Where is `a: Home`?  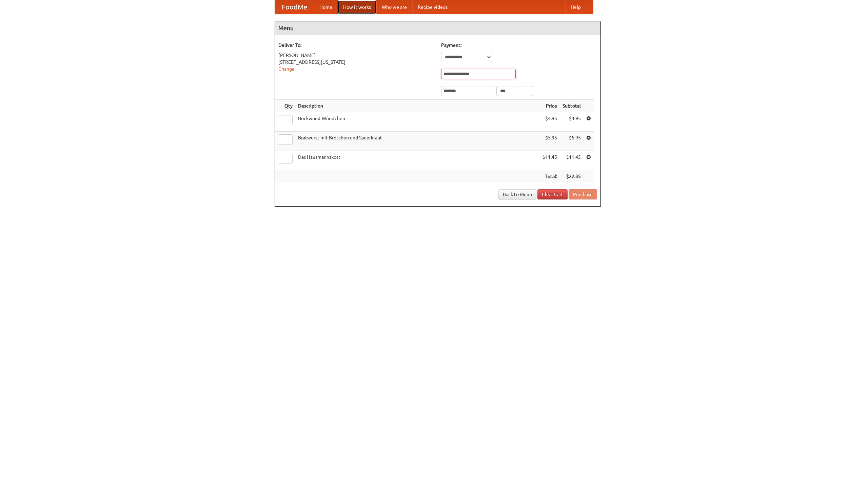
a: Home is located at coordinates (326, 7).